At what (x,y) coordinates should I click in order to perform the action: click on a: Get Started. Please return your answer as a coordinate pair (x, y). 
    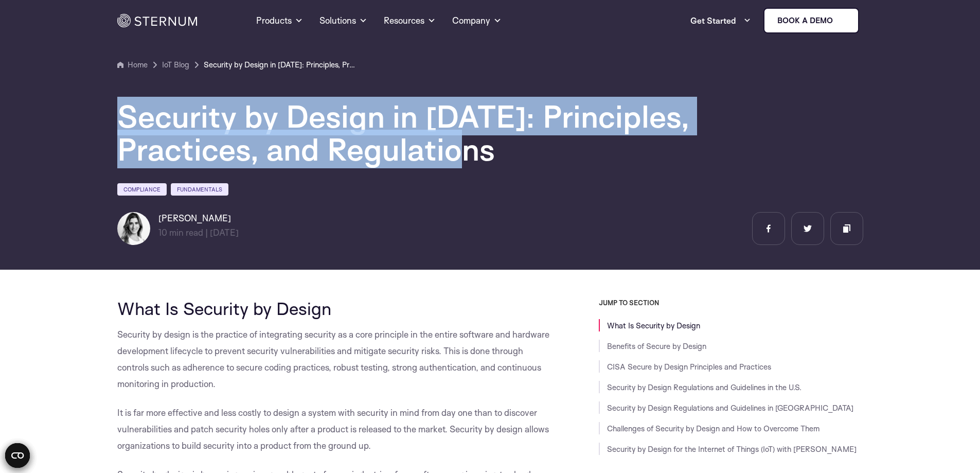
    Looking at the image, I should click on (721, 21).